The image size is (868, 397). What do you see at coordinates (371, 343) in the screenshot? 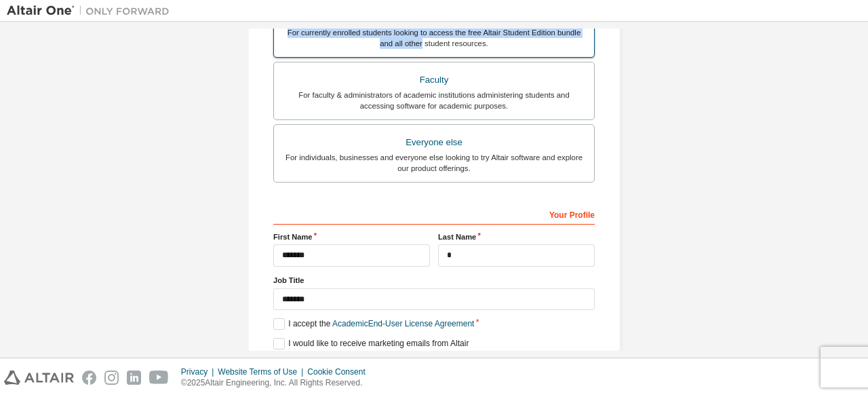
I see `label: I would like to receive marketing emails from Altair` at bounding box center [371, 343].